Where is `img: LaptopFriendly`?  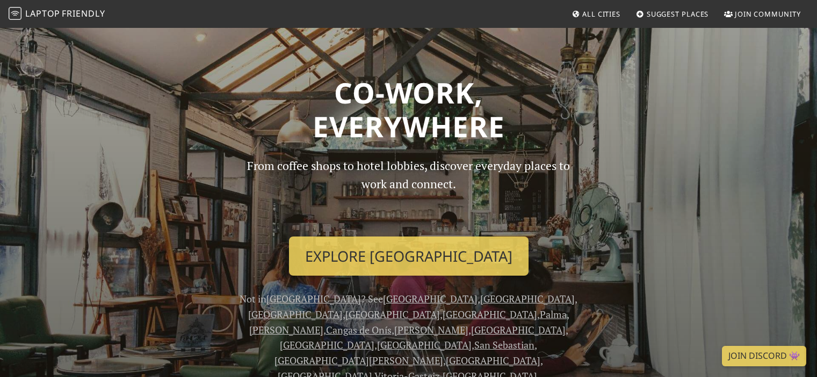 img: LaptopFriendly is located at coordinates (15, 13).